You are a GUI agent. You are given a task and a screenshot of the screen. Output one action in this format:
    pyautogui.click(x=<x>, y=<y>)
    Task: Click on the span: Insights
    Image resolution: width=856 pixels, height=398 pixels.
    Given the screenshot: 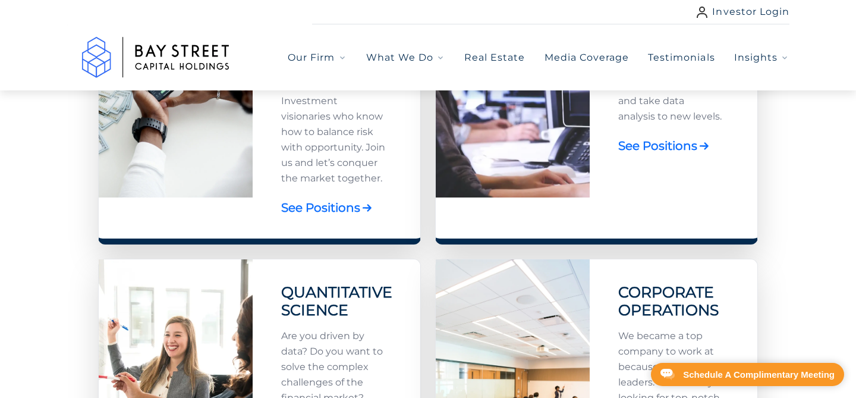 What is the action you would take?
    pyautogui.click(x=756, y=58)
    